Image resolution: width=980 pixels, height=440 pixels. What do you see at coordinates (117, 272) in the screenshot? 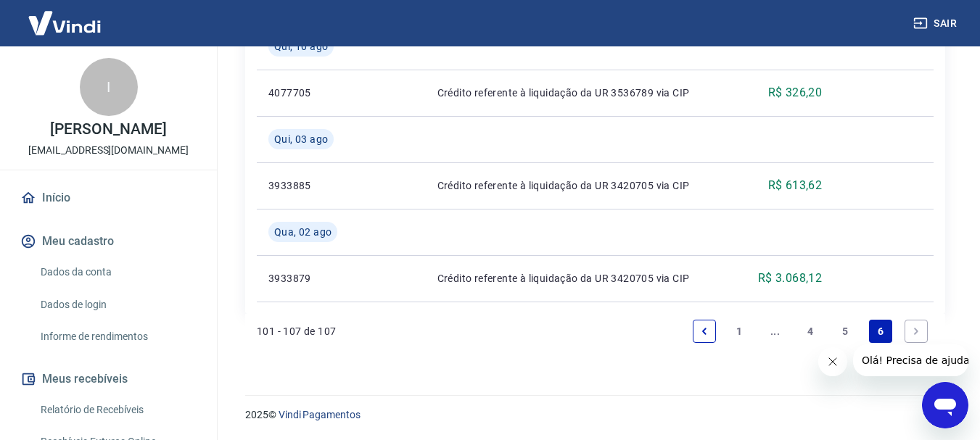
I see `a: Dados da conta` at bounding box center [117, 272].